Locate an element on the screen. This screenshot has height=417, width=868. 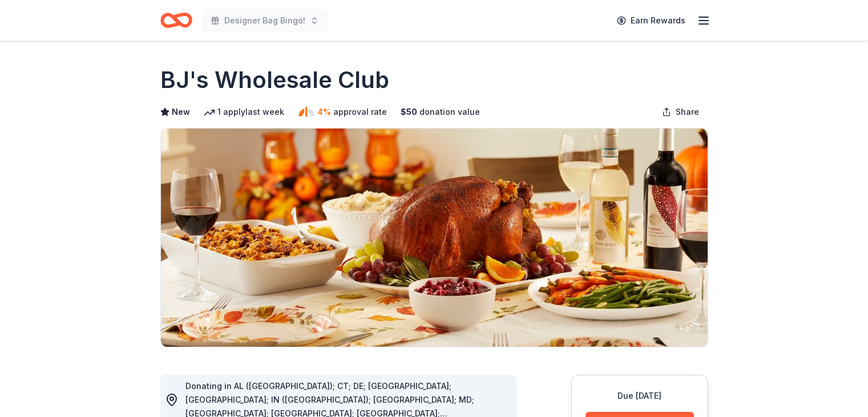
img: Image for BJ's Wholesale Club is located at coordinates (434, 238).